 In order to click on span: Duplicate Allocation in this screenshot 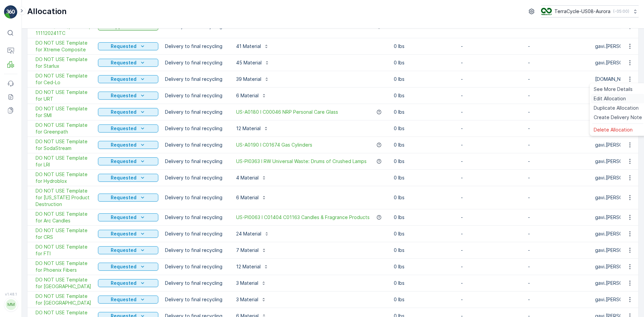, I will do `click(616, 108)`.